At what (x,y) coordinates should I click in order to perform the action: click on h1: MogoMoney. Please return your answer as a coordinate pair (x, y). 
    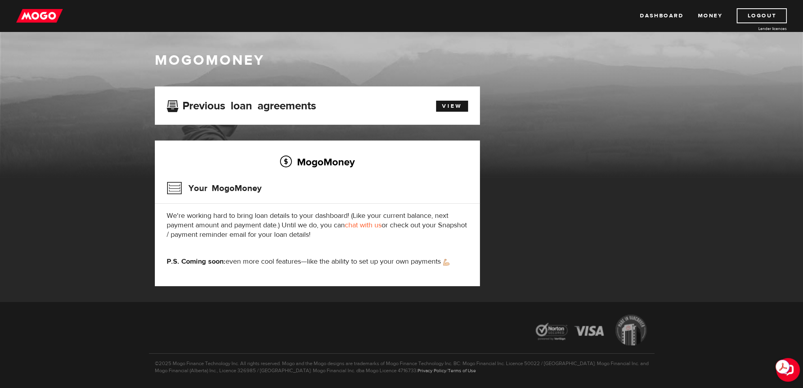
    Looking at the image, I should click on (402, 60).